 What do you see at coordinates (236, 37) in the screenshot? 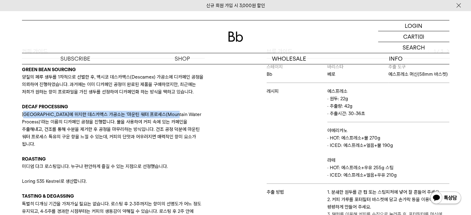
I see `img: 로고` at bounding box center [236, 37].